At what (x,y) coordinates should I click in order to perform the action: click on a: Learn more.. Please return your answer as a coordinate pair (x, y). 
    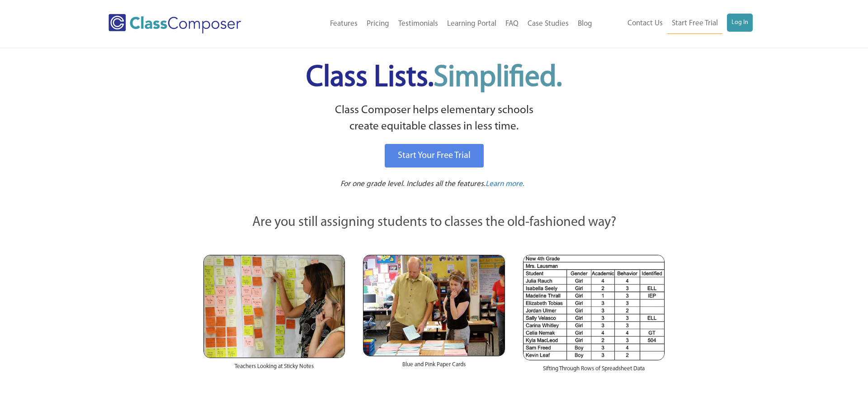
    Looking at the image, I should click on (505, 184).